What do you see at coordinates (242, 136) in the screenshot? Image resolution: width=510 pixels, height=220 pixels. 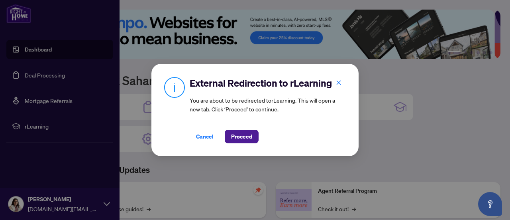 I see `button: Proceed` at bounding box center [242, 136].